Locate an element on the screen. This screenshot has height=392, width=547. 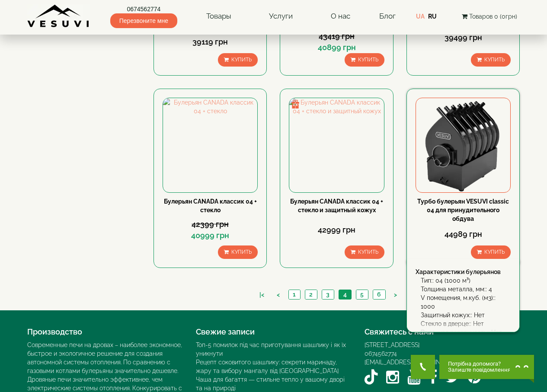
a: UA is located at coordinates (420, 16).